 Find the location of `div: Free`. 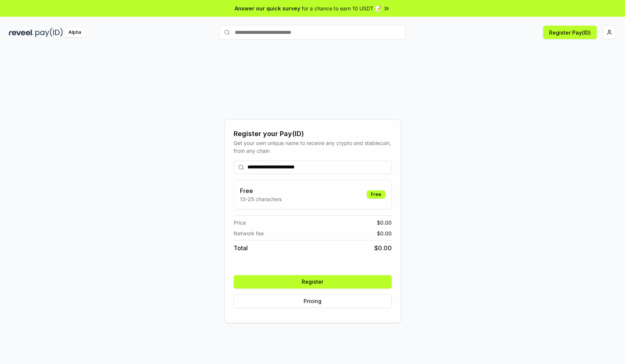

div: Free is located at coordinates (376, 195).